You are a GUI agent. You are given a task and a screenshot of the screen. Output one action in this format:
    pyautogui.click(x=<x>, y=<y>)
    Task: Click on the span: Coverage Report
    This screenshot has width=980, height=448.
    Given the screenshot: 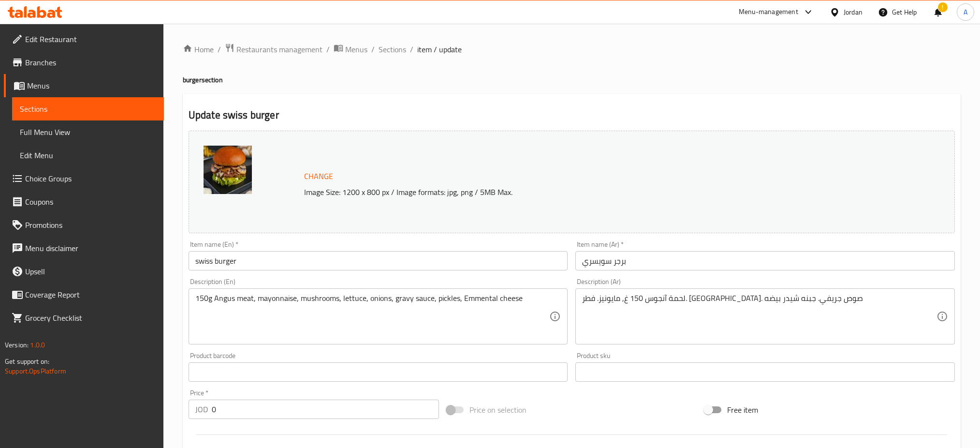 What is the action you would take?
    pyautogui.click(x=90, y=294)
    